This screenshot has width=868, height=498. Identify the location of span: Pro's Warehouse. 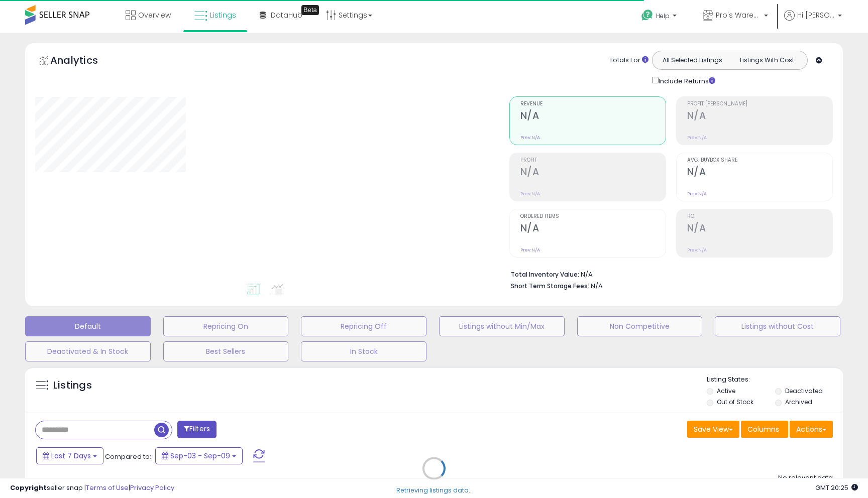
(739, 15).